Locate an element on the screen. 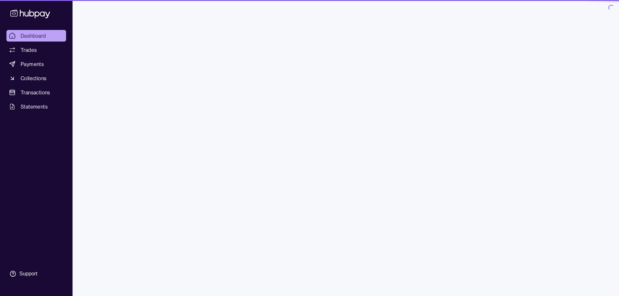 The image size is (619, 296). span: Payments is located at coordinates (32, 64).